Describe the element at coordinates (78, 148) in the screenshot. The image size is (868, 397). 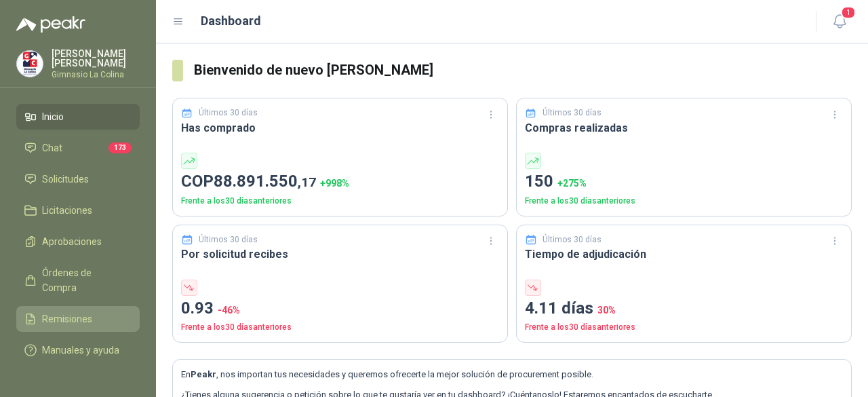
I see `a: Chat173` at that location.